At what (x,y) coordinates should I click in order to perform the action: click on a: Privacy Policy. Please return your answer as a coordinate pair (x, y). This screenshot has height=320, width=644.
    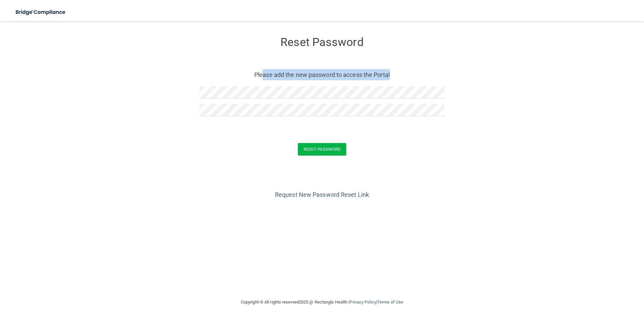
    Looking at the image, I should click on (362, 302).